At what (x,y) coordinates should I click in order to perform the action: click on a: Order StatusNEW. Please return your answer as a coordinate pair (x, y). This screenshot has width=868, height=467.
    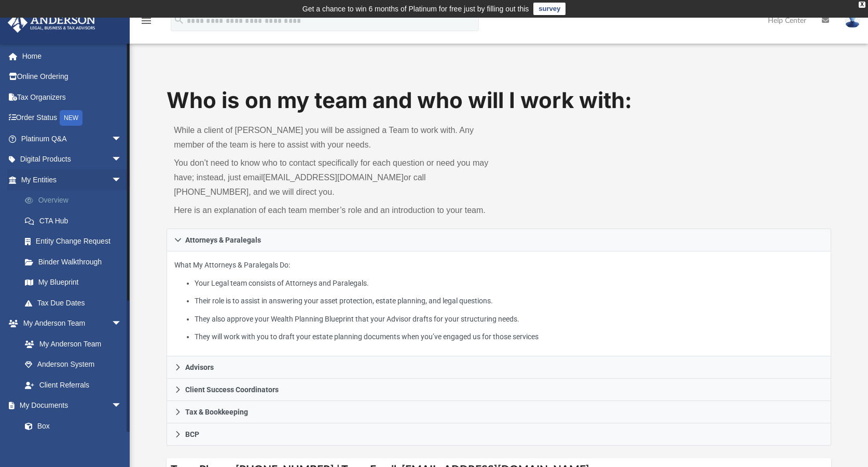
    Looking at the image, I should click on (72, 118).